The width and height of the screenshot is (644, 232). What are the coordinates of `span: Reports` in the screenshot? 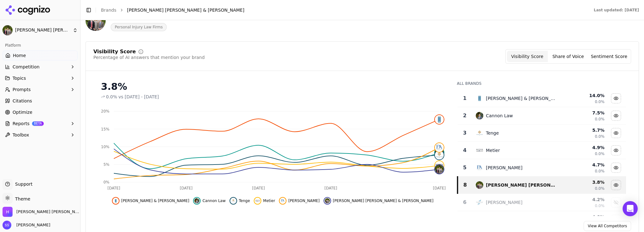 It's located at (21, 124).